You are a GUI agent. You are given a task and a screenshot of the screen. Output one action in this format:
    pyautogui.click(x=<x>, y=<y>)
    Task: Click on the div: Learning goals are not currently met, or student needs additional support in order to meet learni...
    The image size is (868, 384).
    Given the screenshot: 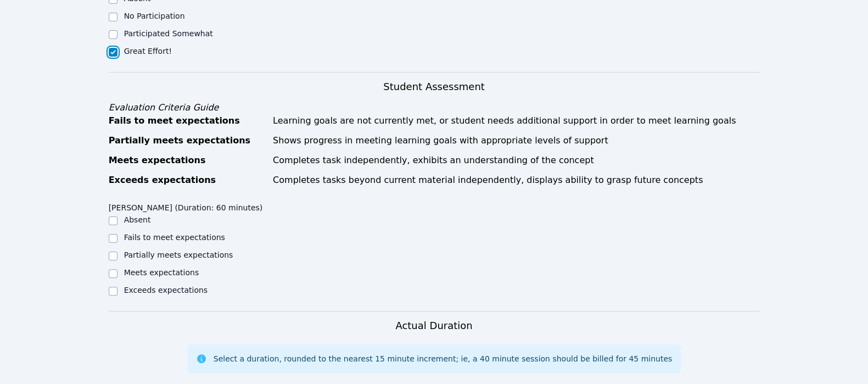 What is the action you would take?
    pyautogui.click(x=516, y=121)
    